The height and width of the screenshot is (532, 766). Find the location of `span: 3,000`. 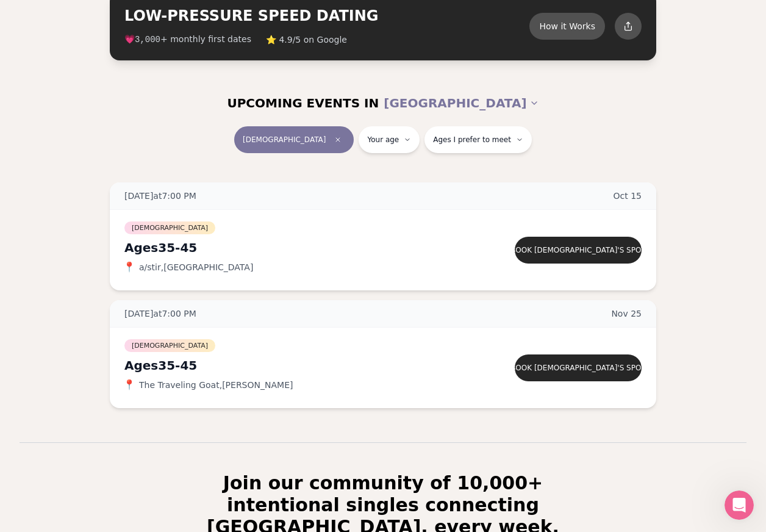

span: 3,000 is located at coordinates (148, 40).